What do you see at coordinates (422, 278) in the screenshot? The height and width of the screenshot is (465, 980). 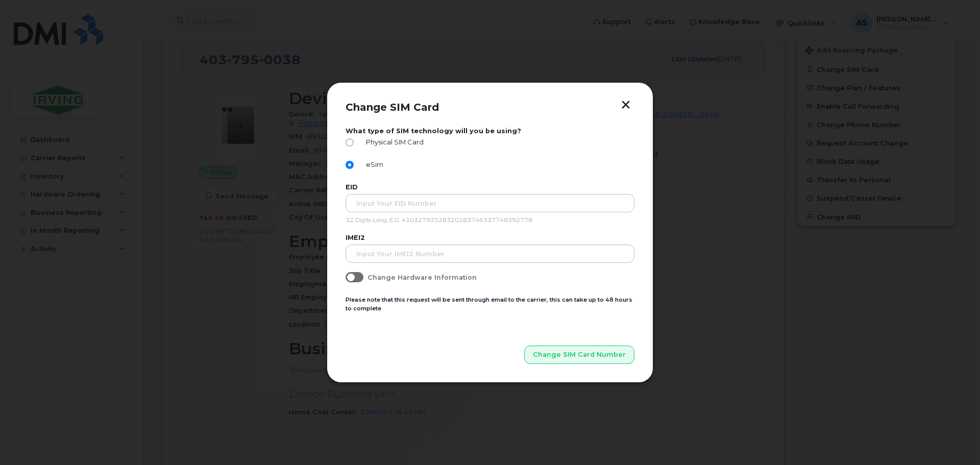 I see `span: Change Hardware Information` at bounding box center [422, 278].